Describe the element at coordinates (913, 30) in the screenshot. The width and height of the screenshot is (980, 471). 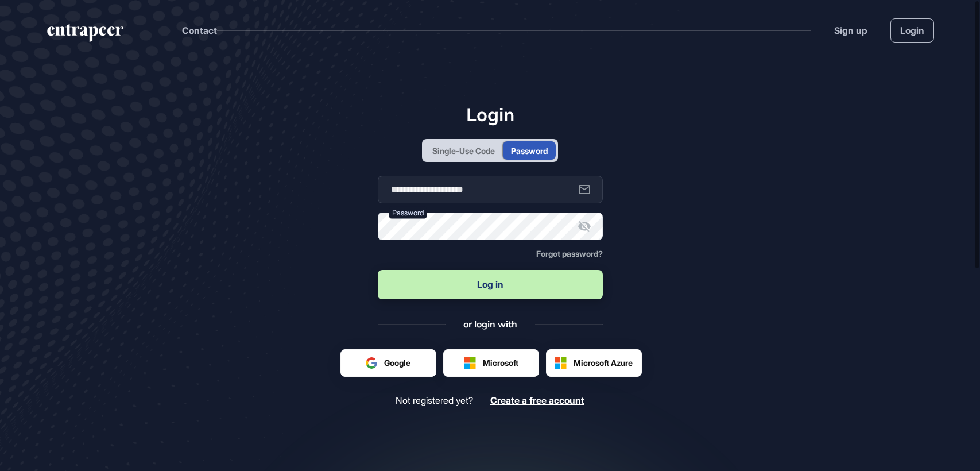
I see `a: Login` at that location.